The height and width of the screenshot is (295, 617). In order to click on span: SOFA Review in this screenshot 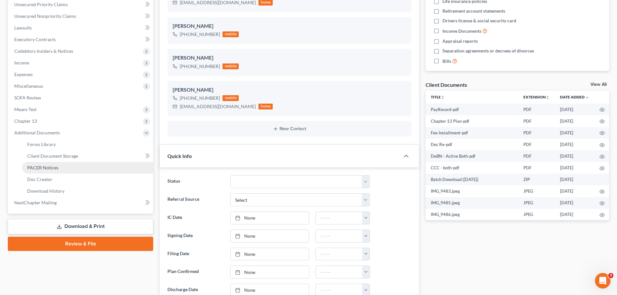, I will do `click(28, 97)`.